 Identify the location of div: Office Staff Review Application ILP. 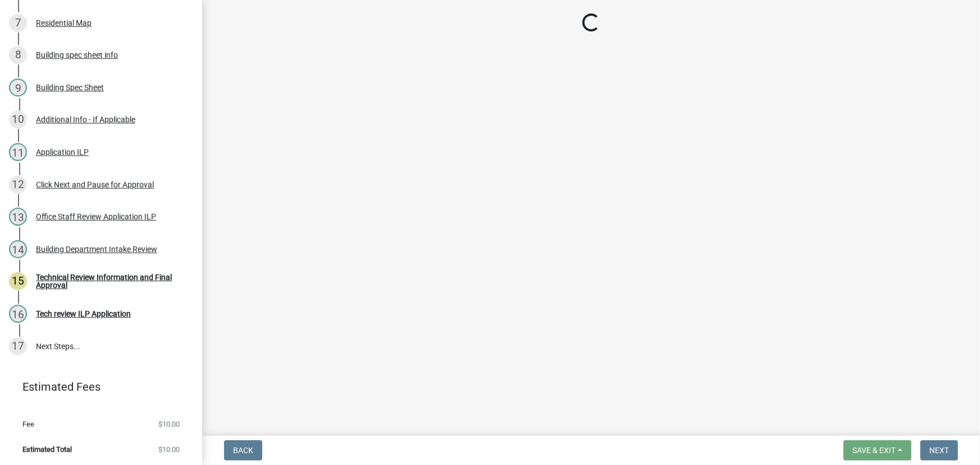
(96, 217).